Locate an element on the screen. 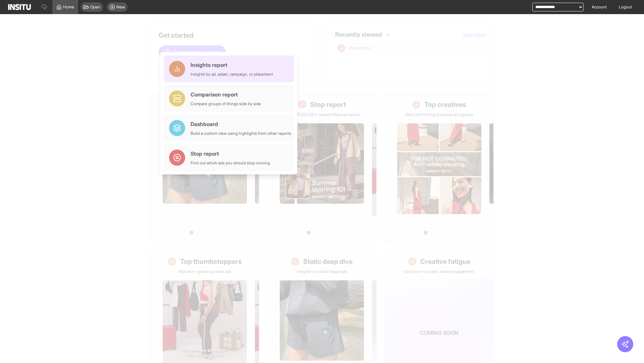 The height and width of the screenshot is (363, 644). div: Insights report is located at coordinates (232, 65).